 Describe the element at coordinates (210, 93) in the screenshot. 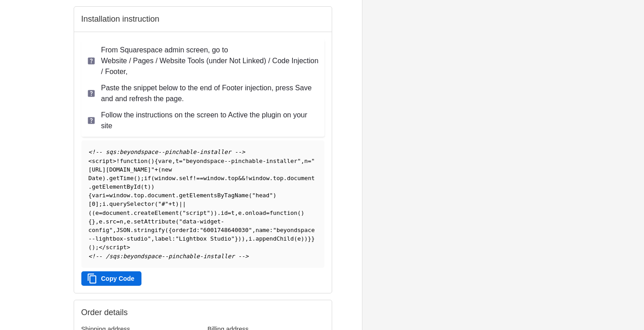

I see `p: Paste the snippet below to the end of Footer injection, press Save and and refresh the page.` at that location.